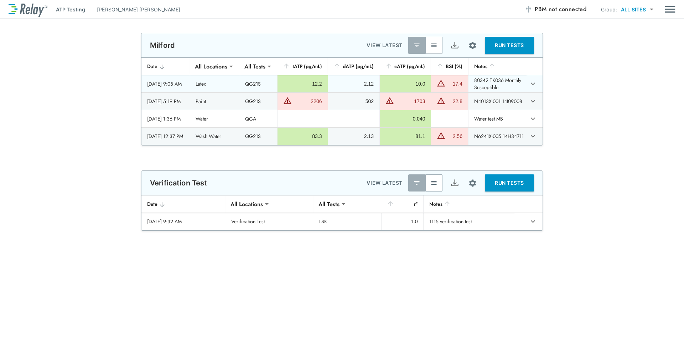  I want to click on td: Latex, so click(214, 84).